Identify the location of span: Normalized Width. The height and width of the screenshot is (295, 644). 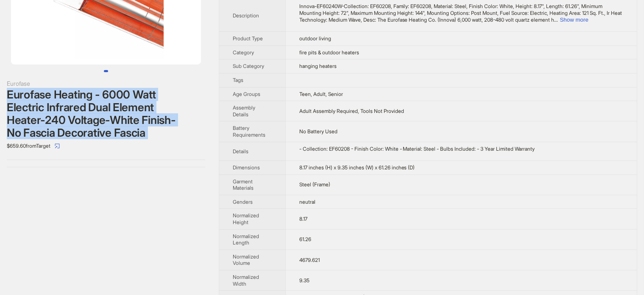
(246, 280).